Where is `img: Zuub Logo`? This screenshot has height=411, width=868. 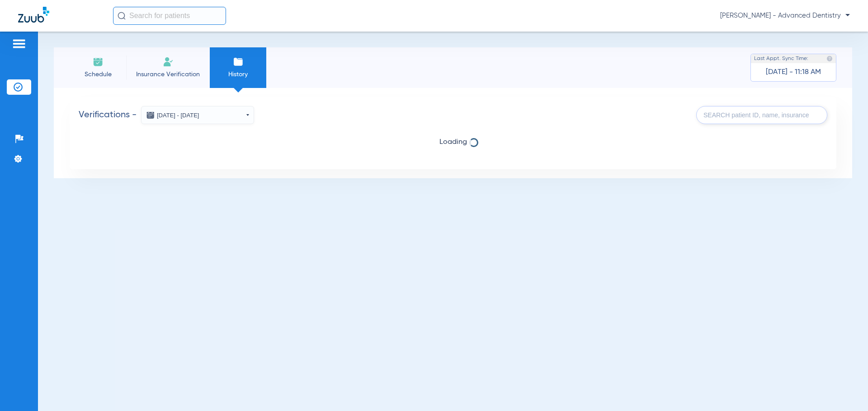 img: Zuub Logo is located at coordinates (34, 15).